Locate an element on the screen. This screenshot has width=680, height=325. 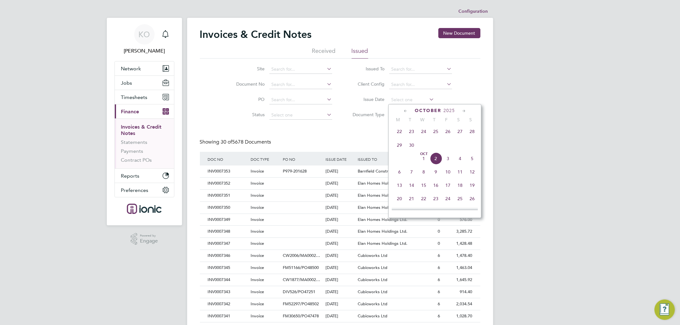
span: FM30650/PO47478 is located at coordinates (300, 316).